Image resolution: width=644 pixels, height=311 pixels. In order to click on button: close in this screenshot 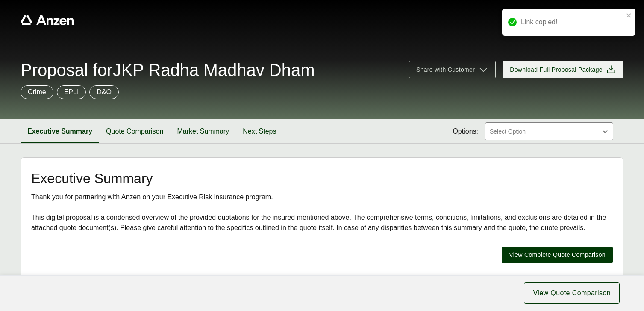, I will do `click(629, 15)`.